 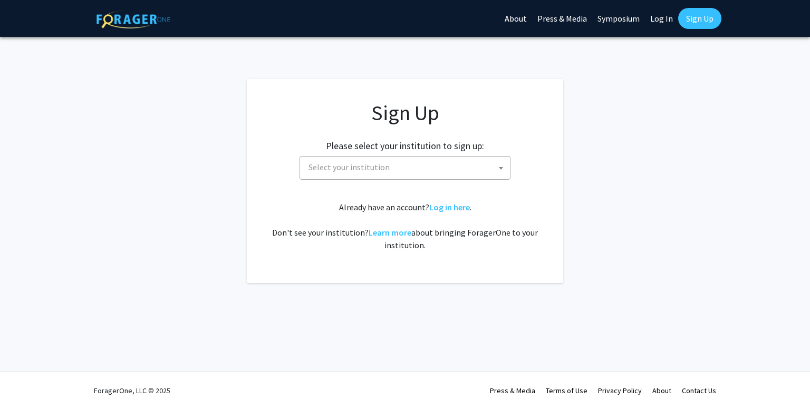 What do you see at coordinates (619, 391) in the screenshot?
I see `a: Privacy Policy` at bounding box center [619, 391].